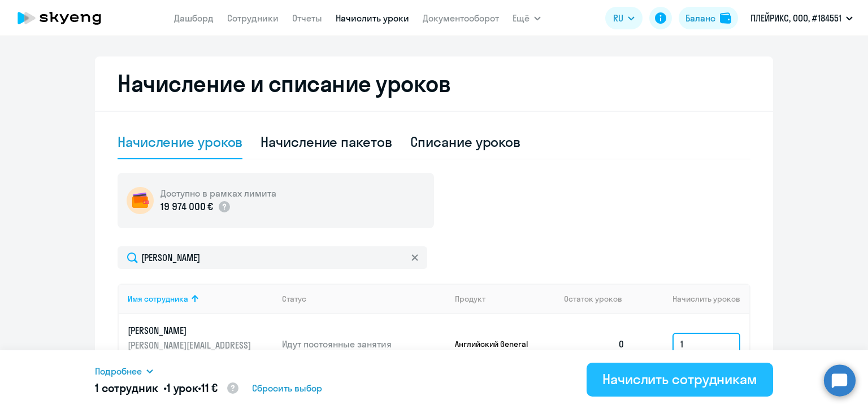  Describe the element at coordinates (466, 141) in the screenshot. I see `div: Списание уроков` at that location.